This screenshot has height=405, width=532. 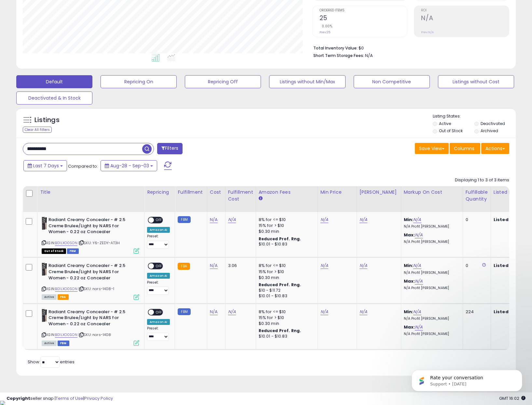 I want to click on button: Filters, so click(x=170, y=148).